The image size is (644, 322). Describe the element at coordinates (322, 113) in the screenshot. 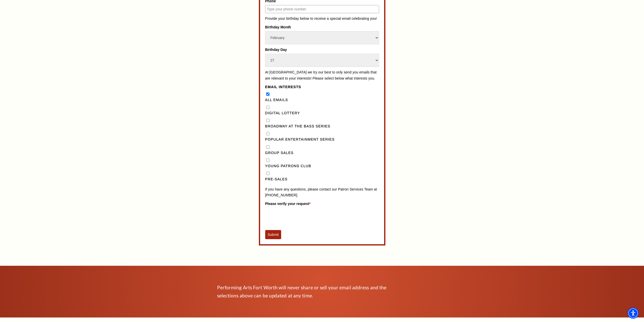

I see `label: Digital Lottery` at that location.